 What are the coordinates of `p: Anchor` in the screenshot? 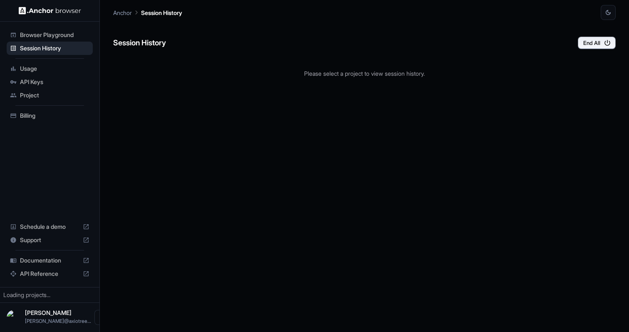 It's located at (122, 12).